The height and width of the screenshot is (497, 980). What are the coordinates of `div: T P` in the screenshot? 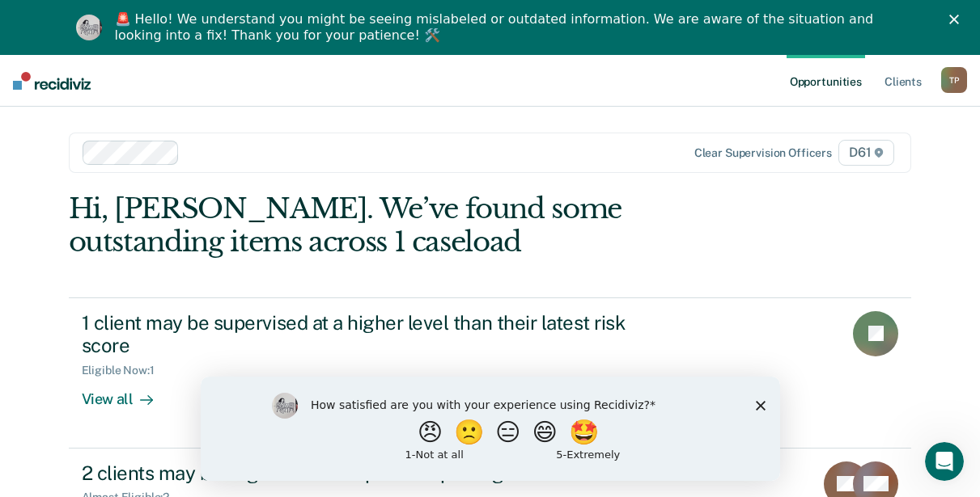 It's located at (954, 80).